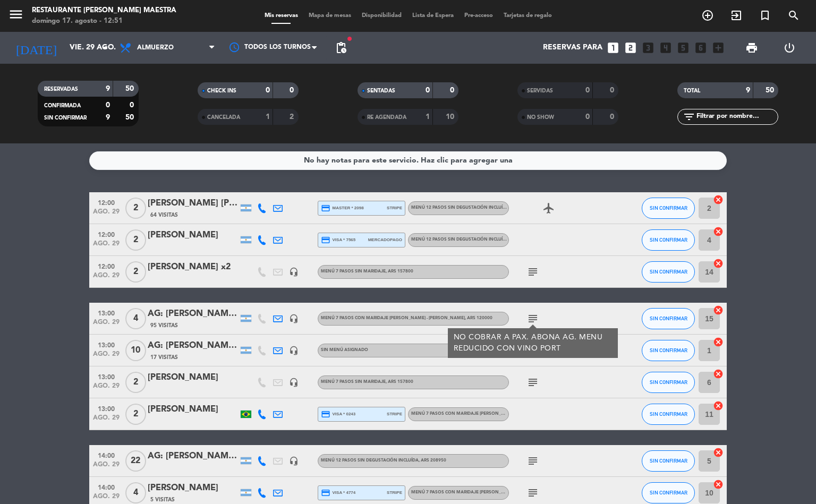 The image size is (816, 504). I want to click on span: 95 Visitas, so click(164, 326).